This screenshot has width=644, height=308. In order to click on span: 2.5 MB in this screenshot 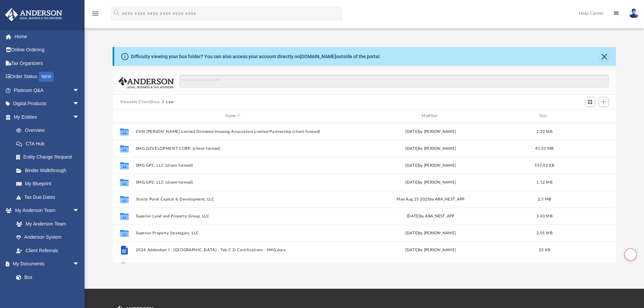, I will do `click(544, 199)`.